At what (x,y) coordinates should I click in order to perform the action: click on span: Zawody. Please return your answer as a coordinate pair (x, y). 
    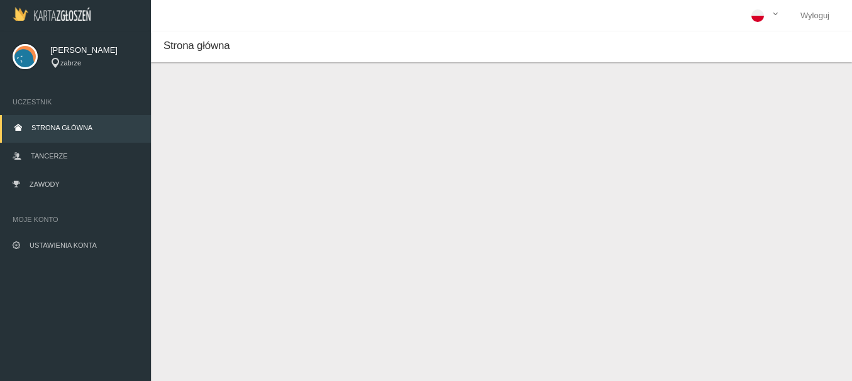
    Looking at the image, I should click on (45, 184).